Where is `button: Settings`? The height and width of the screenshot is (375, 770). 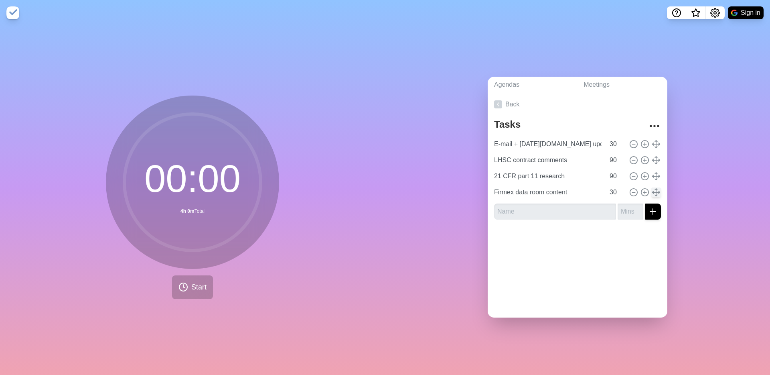
button: Settings is located at coordinates (715, 13).